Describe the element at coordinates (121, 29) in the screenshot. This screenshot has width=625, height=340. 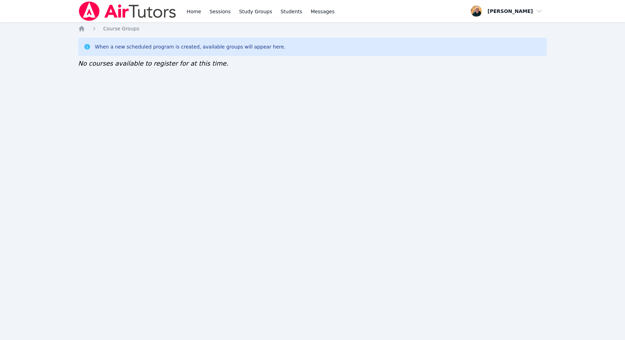
I see `span: Course Groups` at that location.